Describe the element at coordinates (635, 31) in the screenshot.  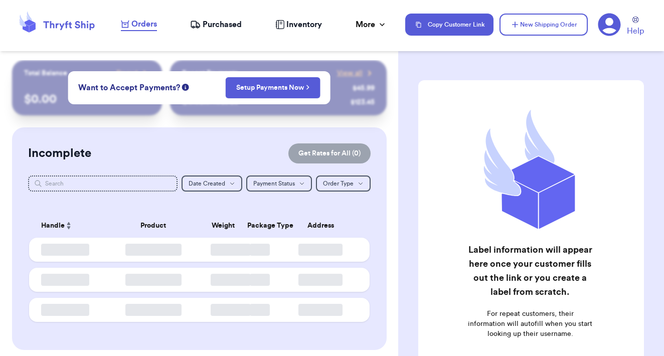
I see `span: Help` at that location.